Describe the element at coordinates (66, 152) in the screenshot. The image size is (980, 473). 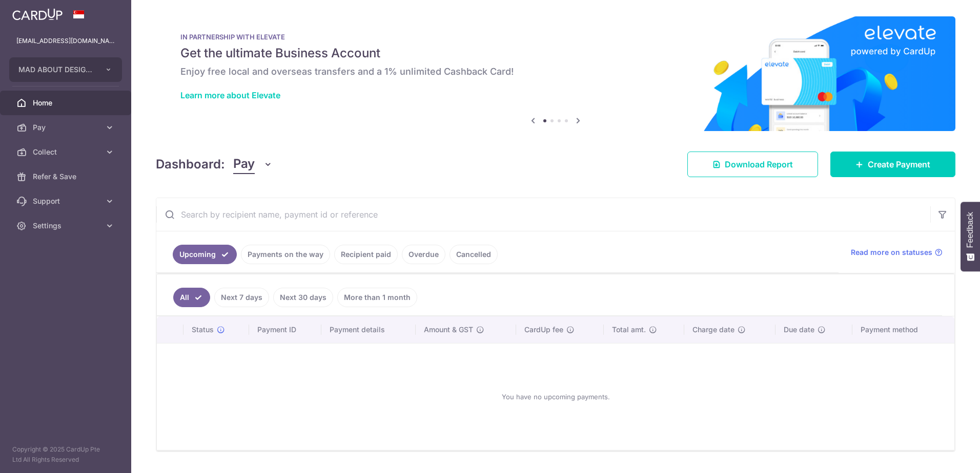
I see `span: Collect` at that location.